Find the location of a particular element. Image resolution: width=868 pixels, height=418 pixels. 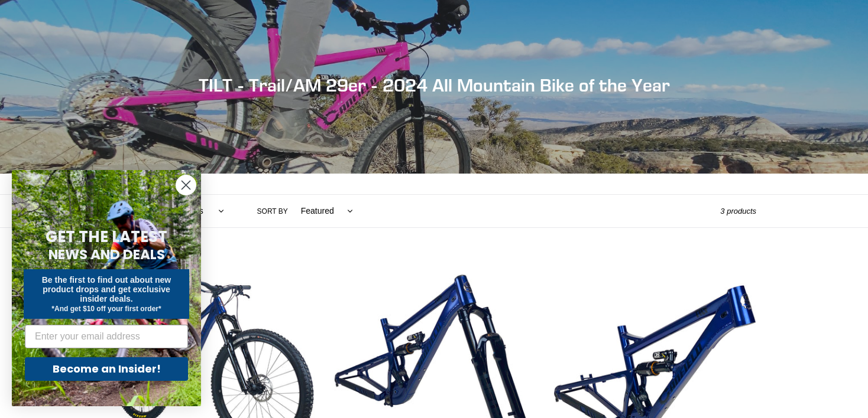

button: Become an Insider! is located at coordinates (107, 369).